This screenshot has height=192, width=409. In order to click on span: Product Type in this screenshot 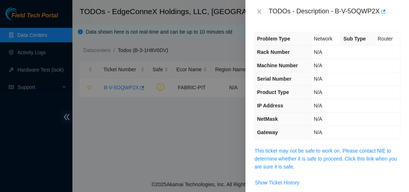, I will do `click(273, 92)`.